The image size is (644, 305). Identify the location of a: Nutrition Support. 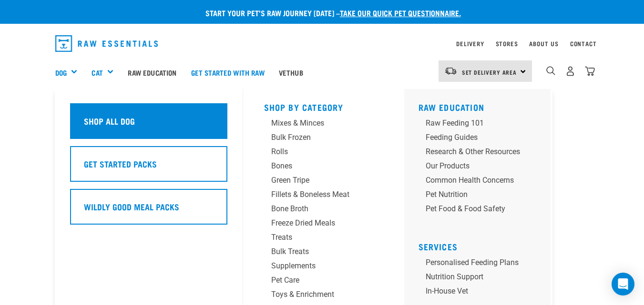
(481, 278).